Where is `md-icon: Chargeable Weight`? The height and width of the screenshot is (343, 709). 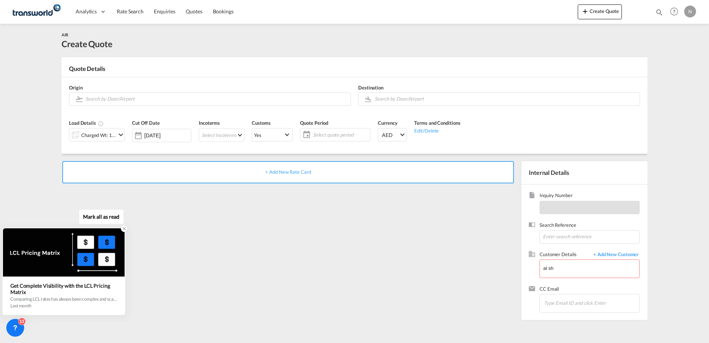 md-icon: Chargeable Weight is located at coordinates (101, 124).